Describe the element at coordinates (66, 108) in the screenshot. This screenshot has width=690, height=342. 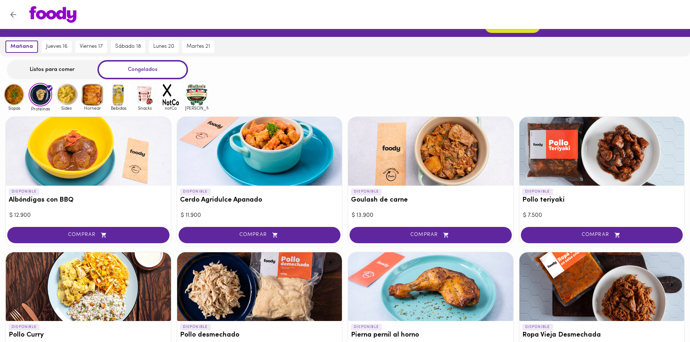
I see `span: Sides` at that location.